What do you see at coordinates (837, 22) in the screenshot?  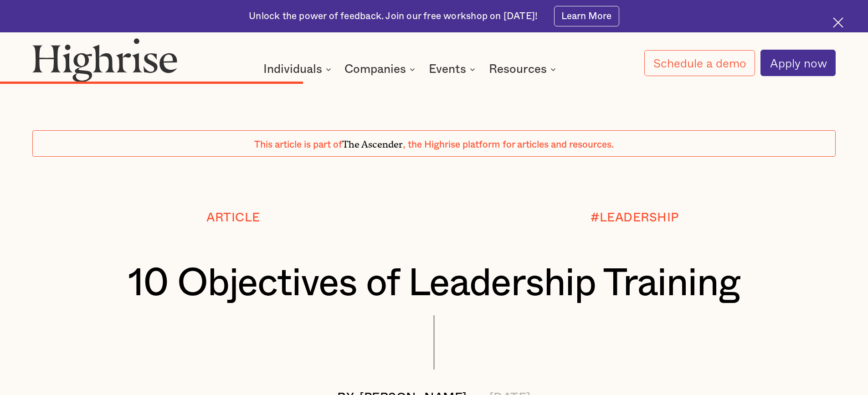 I see `img: Cross icon` at bounding box center [837, 22].